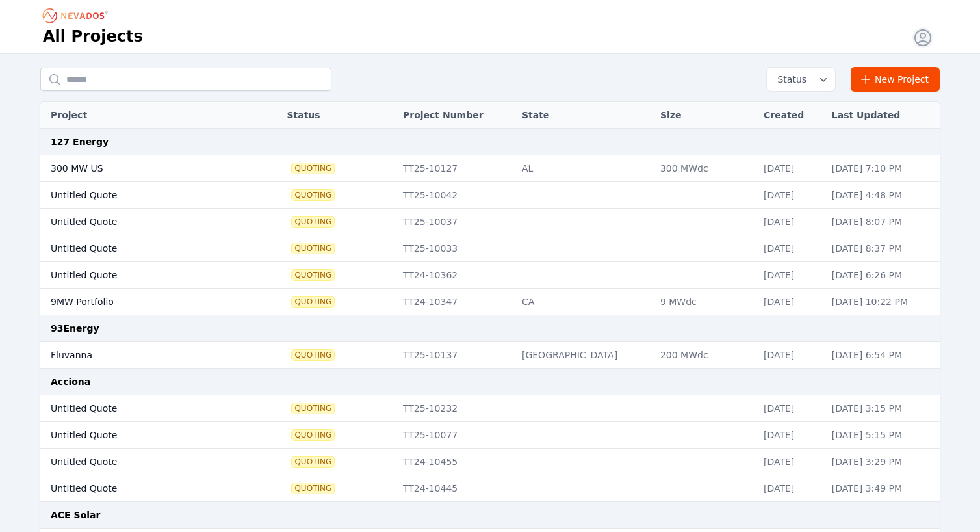 This screenshot has height=532, width=980. What do you see at coordinates (705, 115) in the screenshot?
I see `th: Size` at bounding box center [705, 115].